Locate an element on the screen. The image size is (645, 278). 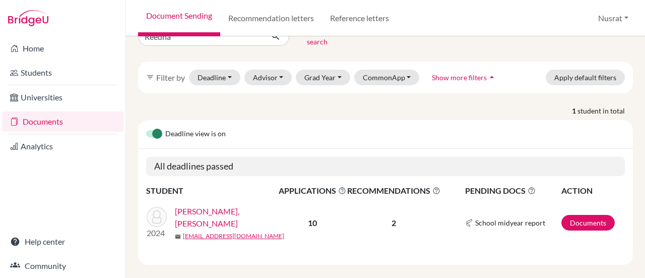
span: RECOMMENDATIONS is located at coordinates (393, 190).